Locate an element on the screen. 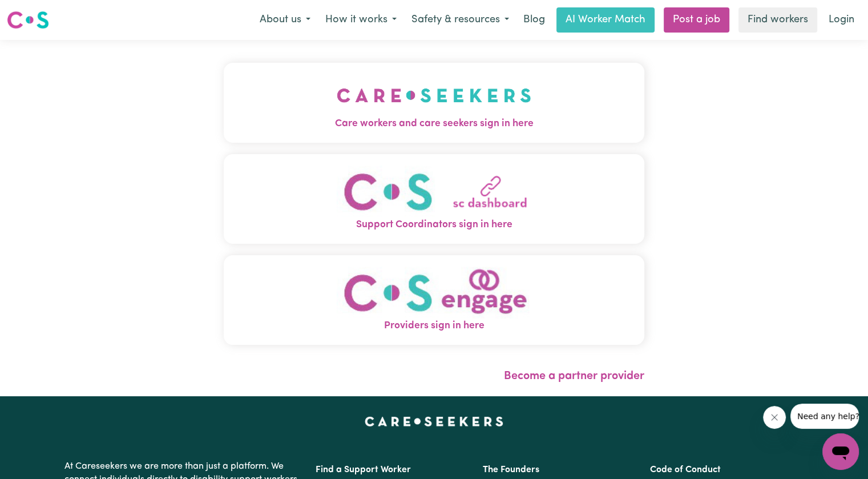 The height and width of the screenshot is (479, 868). a: The Founders is located at coordinates (511, 470).